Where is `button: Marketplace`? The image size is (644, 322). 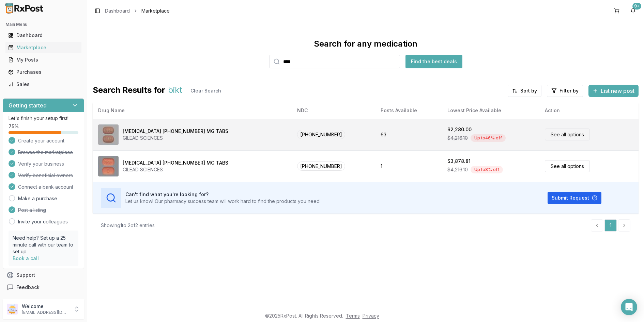 button: Marketplace is located at coordinates (43, 48).